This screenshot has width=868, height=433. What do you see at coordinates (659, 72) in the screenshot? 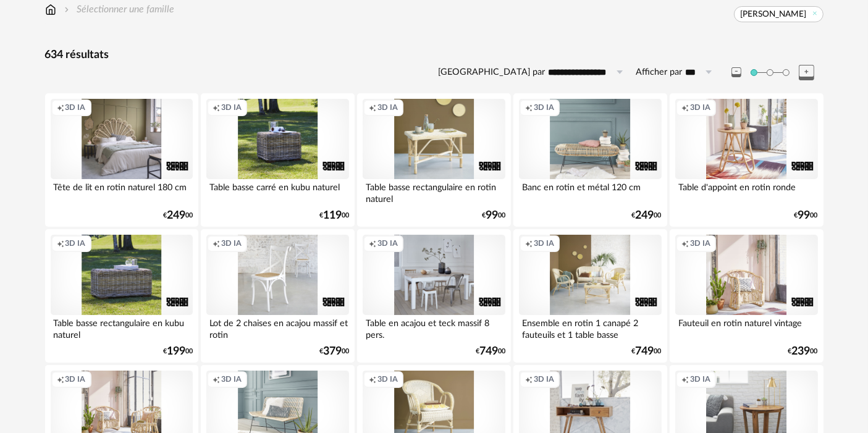
I see `label: Afficher par` at bounding box center [659, 72].